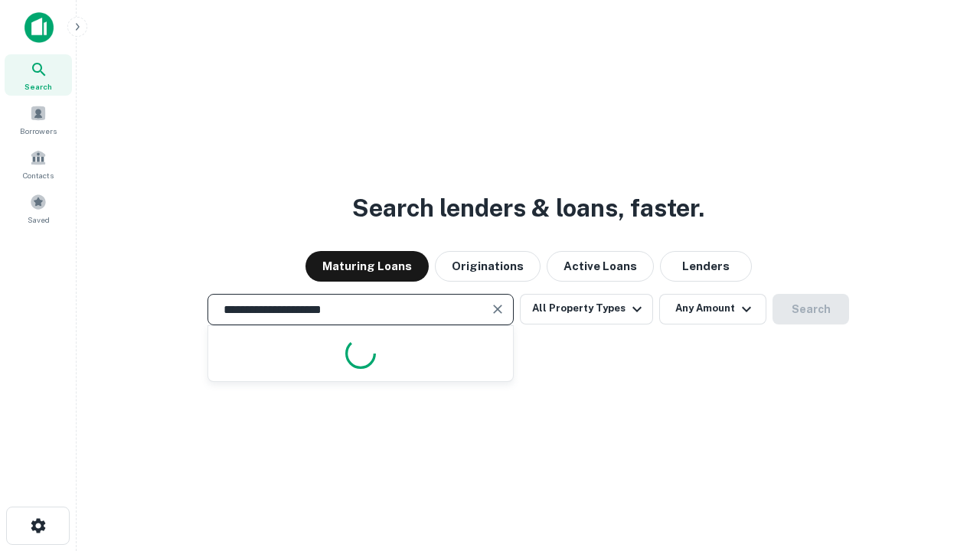 This screenshot has height=551, width=980. Describe the element at coordinates (38, 175) in the screenshot. I see `span: Contacts` at that location.